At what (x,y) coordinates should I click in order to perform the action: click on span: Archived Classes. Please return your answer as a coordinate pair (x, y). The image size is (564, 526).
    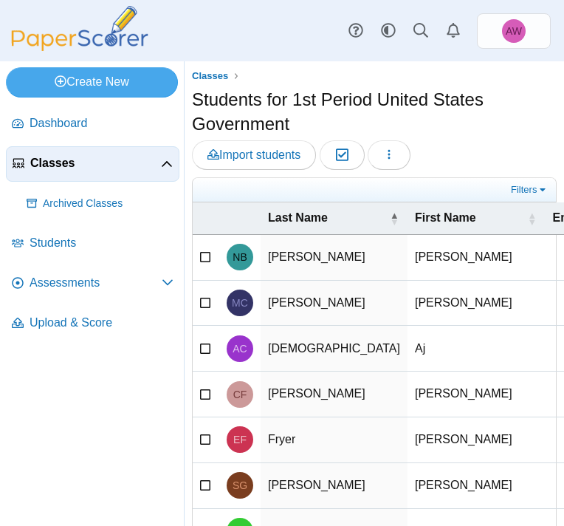
    Looking at the image, I should click on (108, 204).